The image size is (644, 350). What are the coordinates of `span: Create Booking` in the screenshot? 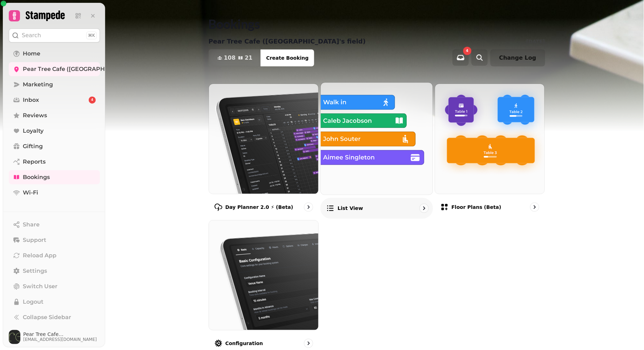 It's located at (287, 58).